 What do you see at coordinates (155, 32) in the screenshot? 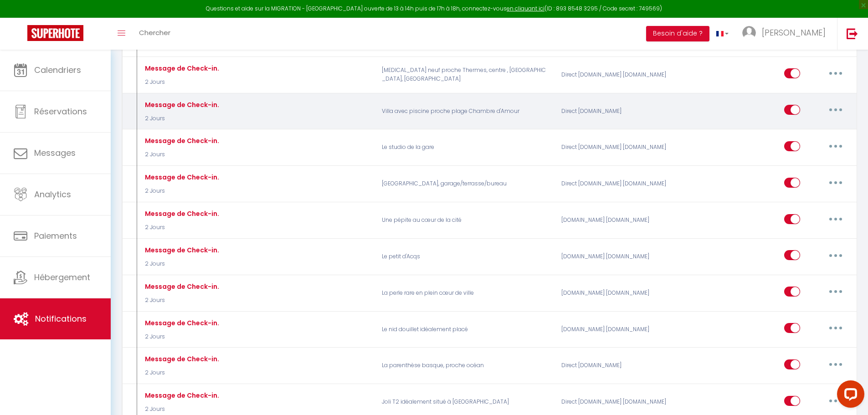
I see `span: Chercher` at bounding box center [155, 32].